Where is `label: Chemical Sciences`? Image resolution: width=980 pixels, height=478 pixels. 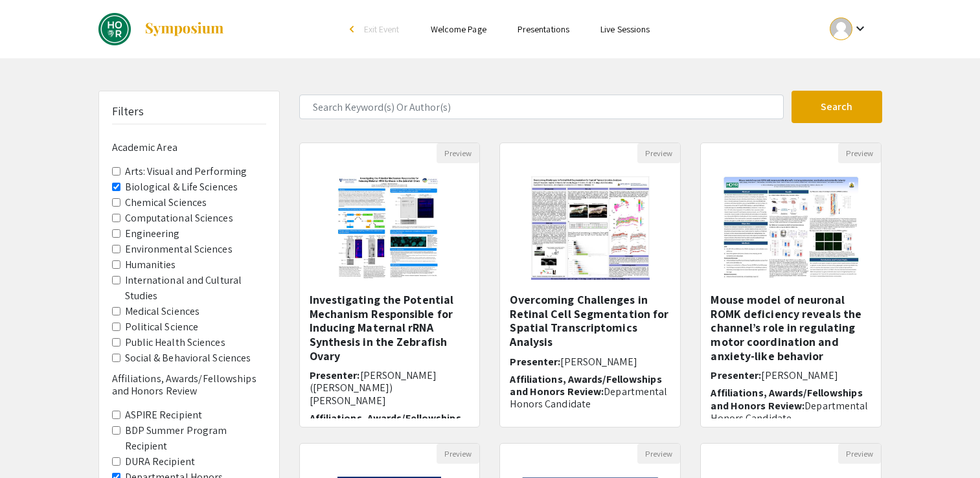
label: Chemical Sciences is located at coordinates (166, 203).